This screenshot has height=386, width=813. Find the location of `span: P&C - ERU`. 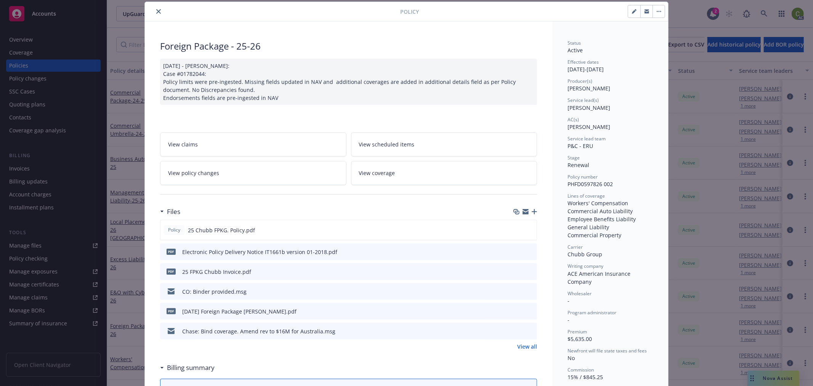

span: P&C - ERU is located at coordinates (580, 146).